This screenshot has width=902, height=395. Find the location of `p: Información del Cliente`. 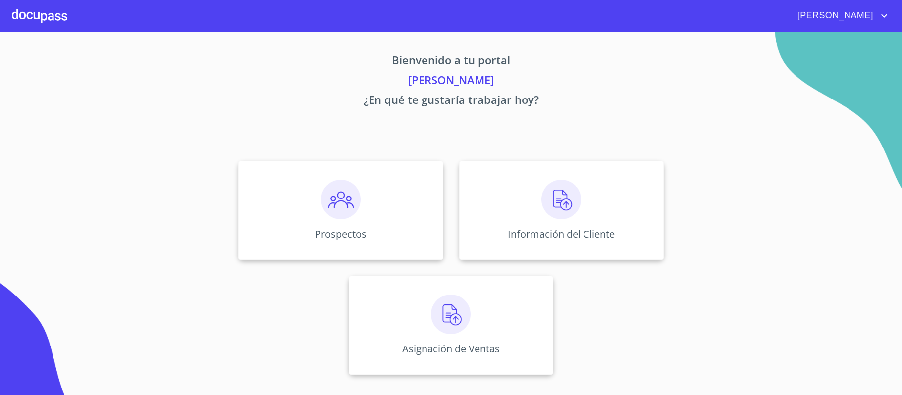

p: Información del Cliente is located at coordinates (561, 234).